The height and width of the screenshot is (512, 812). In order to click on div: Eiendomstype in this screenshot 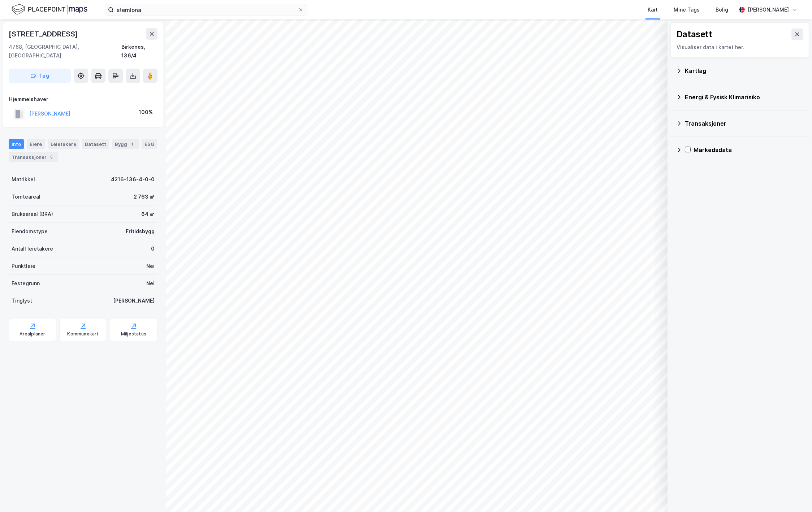, I will do `click(30, 231)`.